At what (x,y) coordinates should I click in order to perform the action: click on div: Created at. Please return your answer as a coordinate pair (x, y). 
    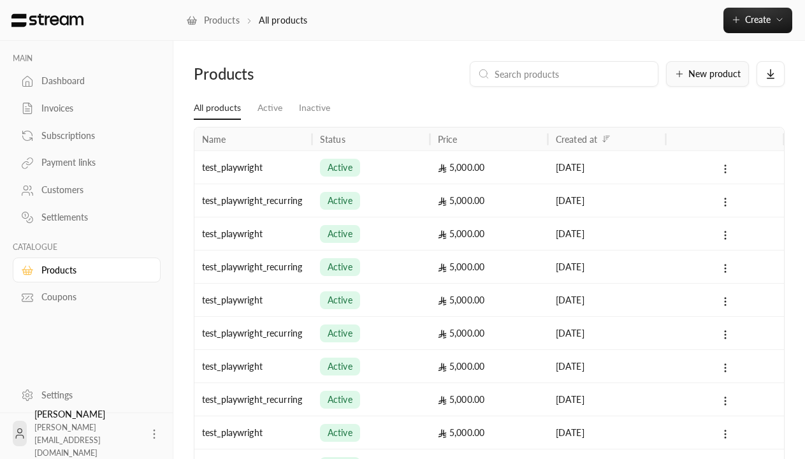
    Looking at the image, I should click on (577, 139).